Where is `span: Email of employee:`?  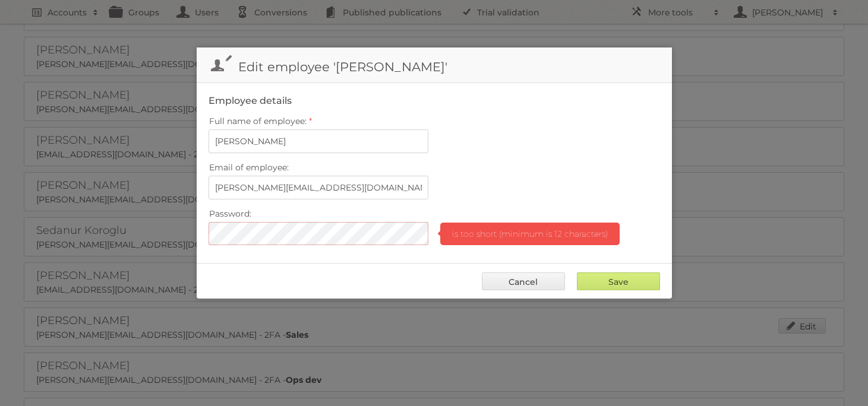 span: Email of employee: is located at coordinates (249, 167).